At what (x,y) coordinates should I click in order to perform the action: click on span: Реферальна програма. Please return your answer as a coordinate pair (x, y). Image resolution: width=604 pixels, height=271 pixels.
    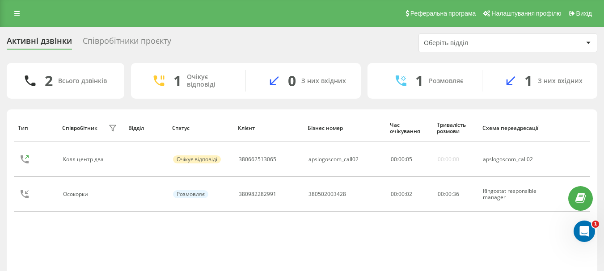
    Looking at the image, I should click on (443, 13).